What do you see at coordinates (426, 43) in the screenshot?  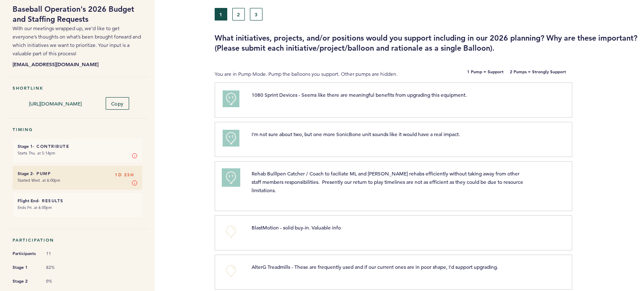 I see `h3: What initiatives, projects, and/or positions would you support including in our 2026 planning? Wh...` at bounding box center [426, 43].